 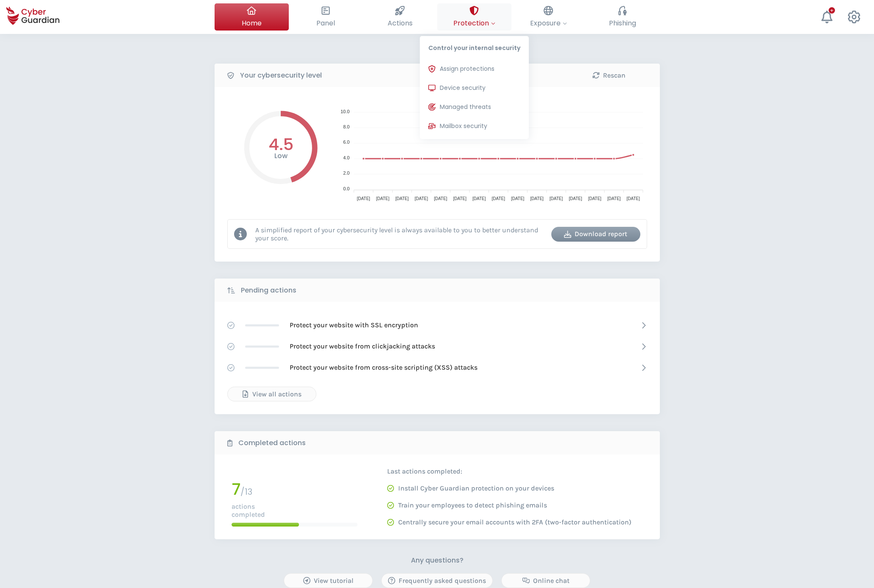 What do you see at coordinates (272, 443) in the screenshot?
I see `b: Completed actions` at bounding box center [272, 443].